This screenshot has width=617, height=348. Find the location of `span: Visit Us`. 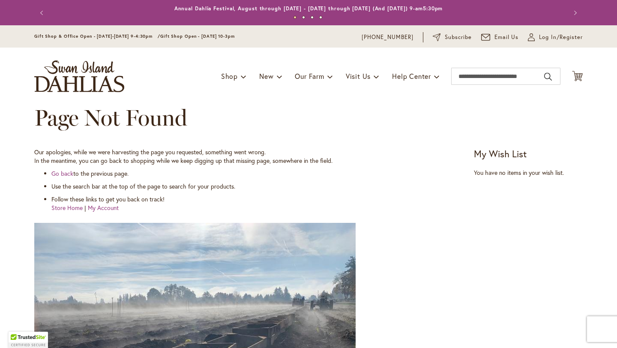

span: Visit Us is located at coordinates (358, 76).